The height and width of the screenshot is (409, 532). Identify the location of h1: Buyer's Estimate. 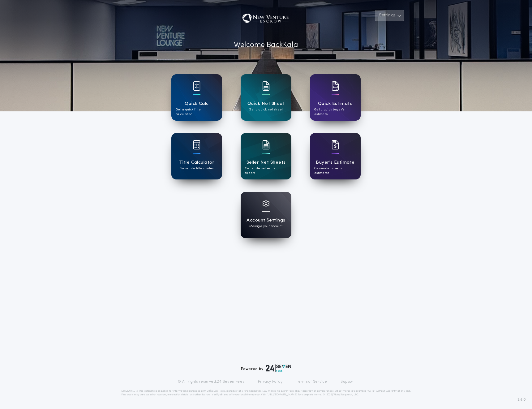
(335, 162).